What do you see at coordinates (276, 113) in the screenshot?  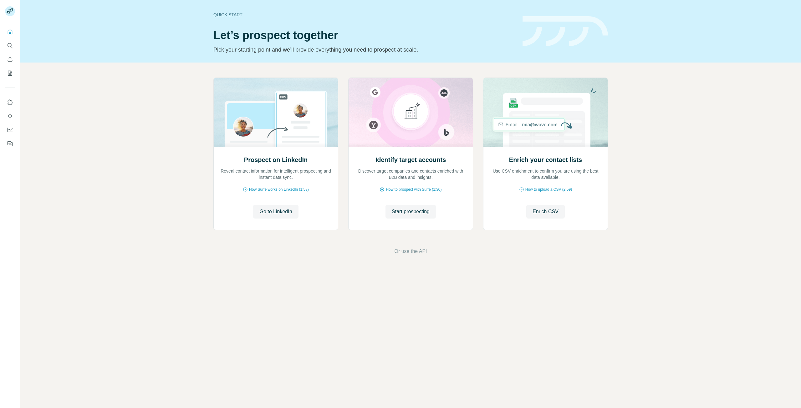 I see `img: Prospect on LinkedIn` at bounding box center [276, 113].